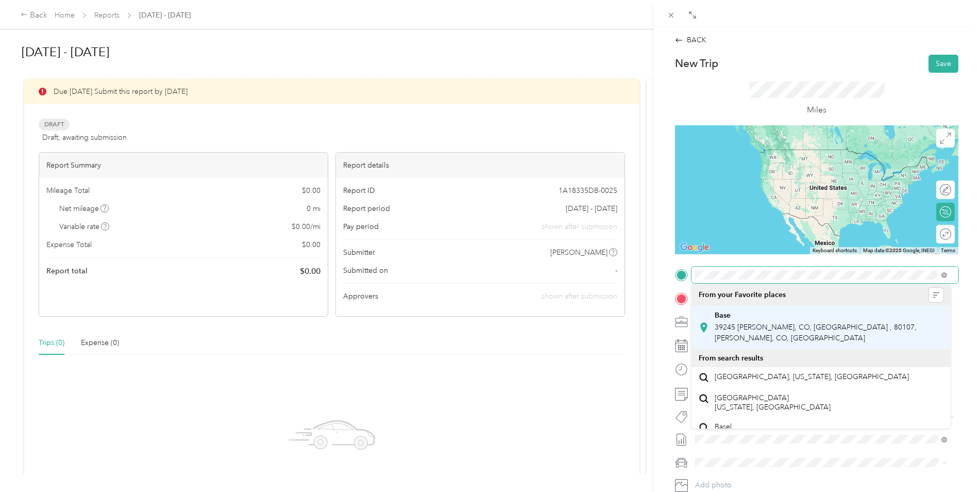  I want to click on img: Google, so click(695, 248).